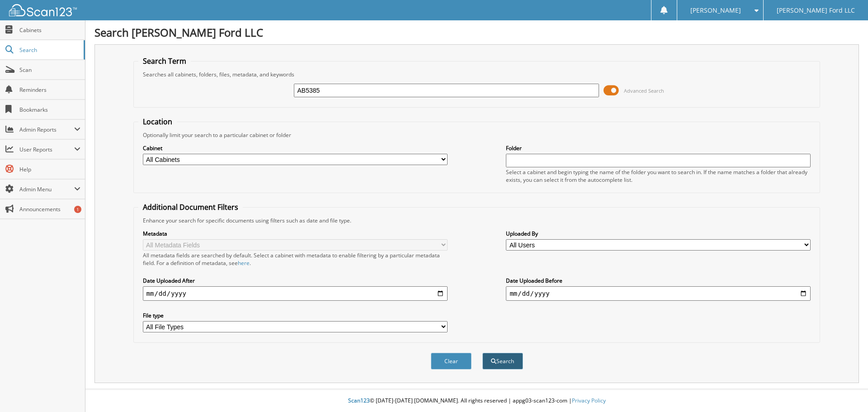 The height and width of the screenshot is (412, 868). What do you see at coordinates (78, 209) in the screenshot?
I see `div: 1` at bounding box center [78, 209].